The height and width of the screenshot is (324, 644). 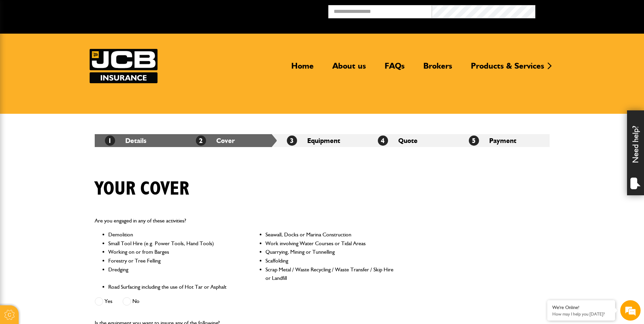 I want to click on button: Broker Login, so click(x=587, y=10).